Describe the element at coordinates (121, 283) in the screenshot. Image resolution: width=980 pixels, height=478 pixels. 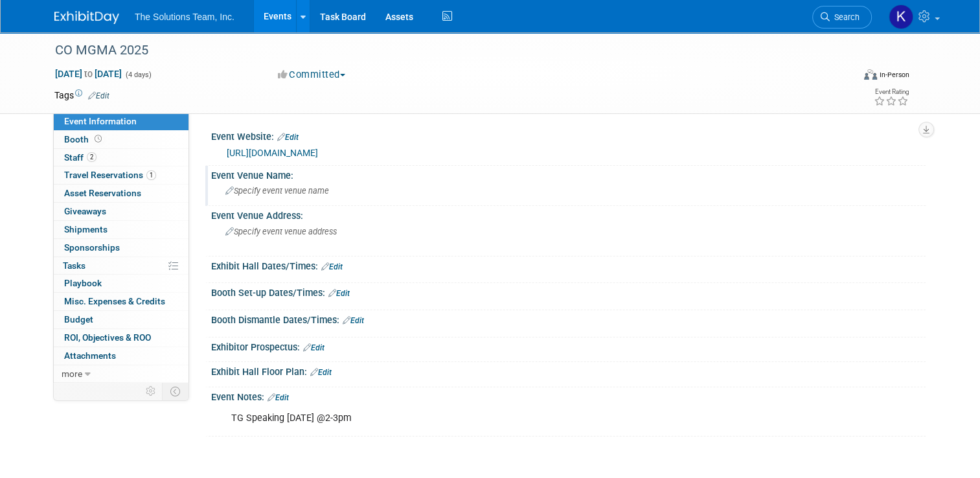
I see `a: Playbook` at that location.